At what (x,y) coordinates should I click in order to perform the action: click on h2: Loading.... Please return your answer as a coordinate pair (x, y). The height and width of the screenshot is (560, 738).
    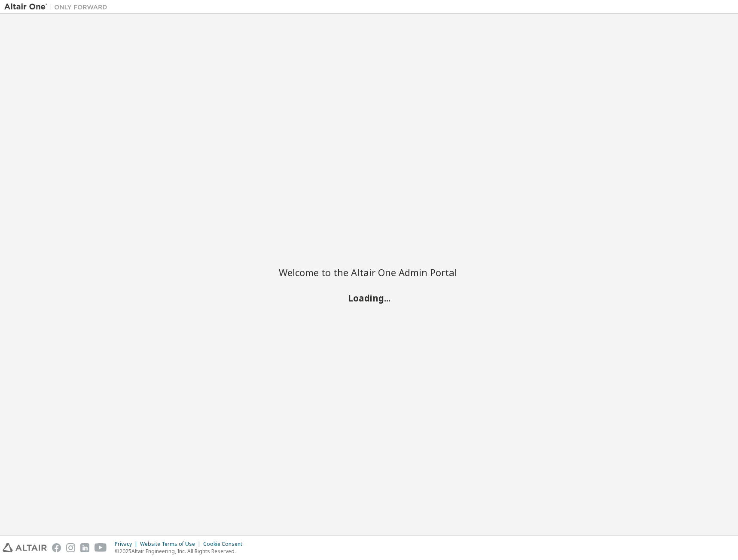
    Looking at the image, I should click on (369, 298).